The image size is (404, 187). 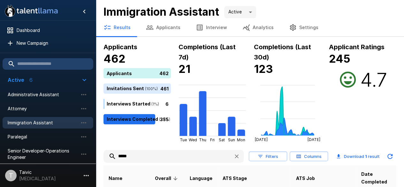 I want to click on p: 461, so click(x=164, y=88).